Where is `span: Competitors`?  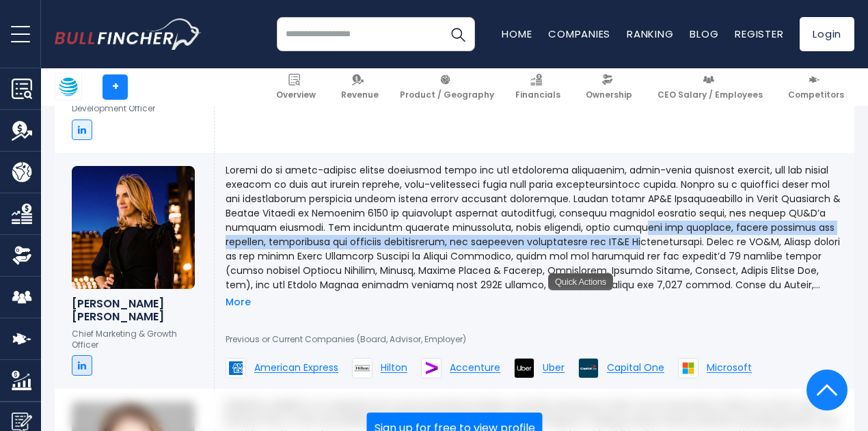 span: Competitors is located at coordinates (816, 95).